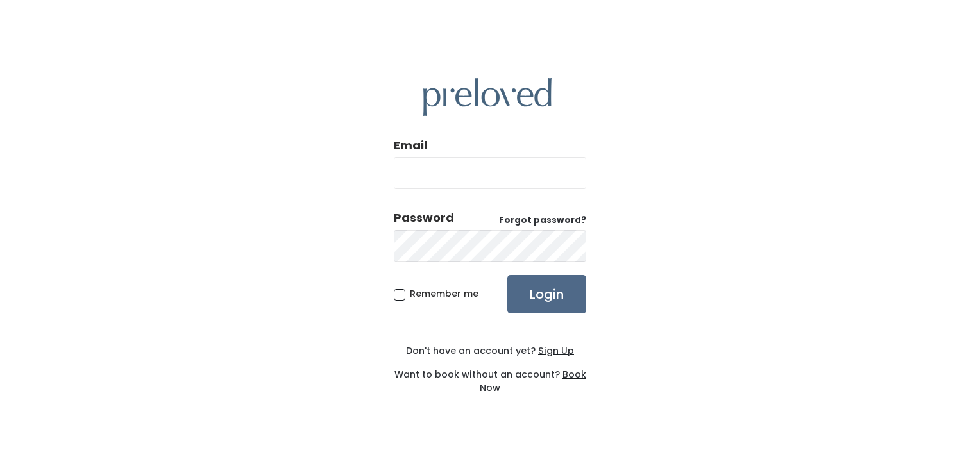 The height and width of the screenshot is (473, 980). Describe the element at coordinates (542, 220) in the screenshot. I see `u: Forgot password?` at that location.